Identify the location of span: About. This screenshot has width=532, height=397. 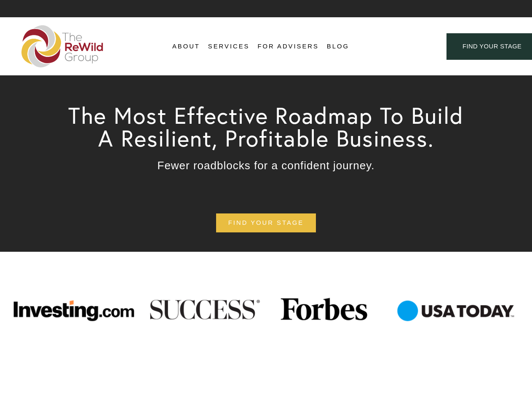
(187, 47).